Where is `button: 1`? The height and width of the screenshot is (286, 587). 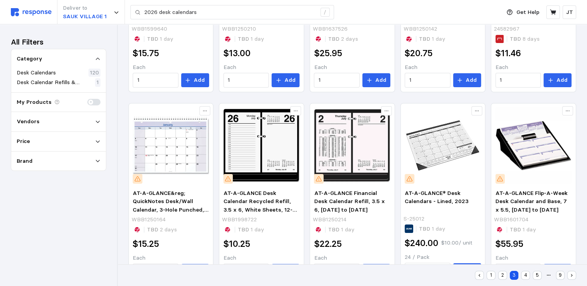
button: 1 is located at coordinates (491, 276).